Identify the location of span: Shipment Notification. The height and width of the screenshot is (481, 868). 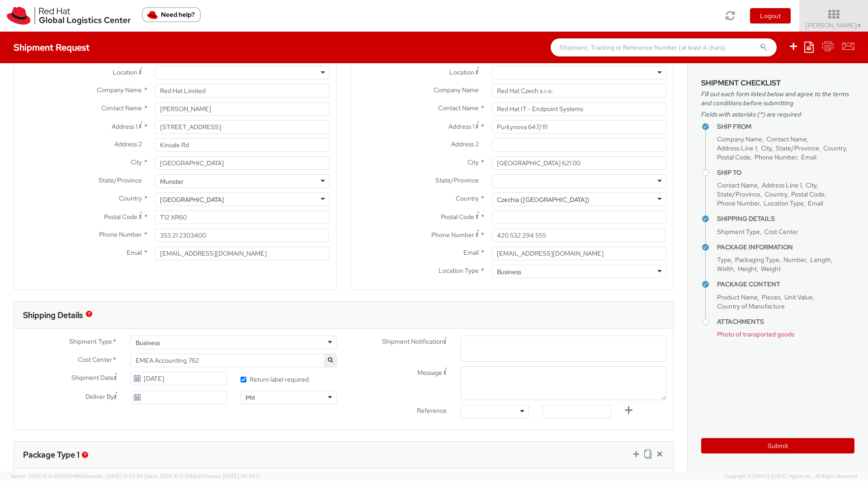
(413, 341).